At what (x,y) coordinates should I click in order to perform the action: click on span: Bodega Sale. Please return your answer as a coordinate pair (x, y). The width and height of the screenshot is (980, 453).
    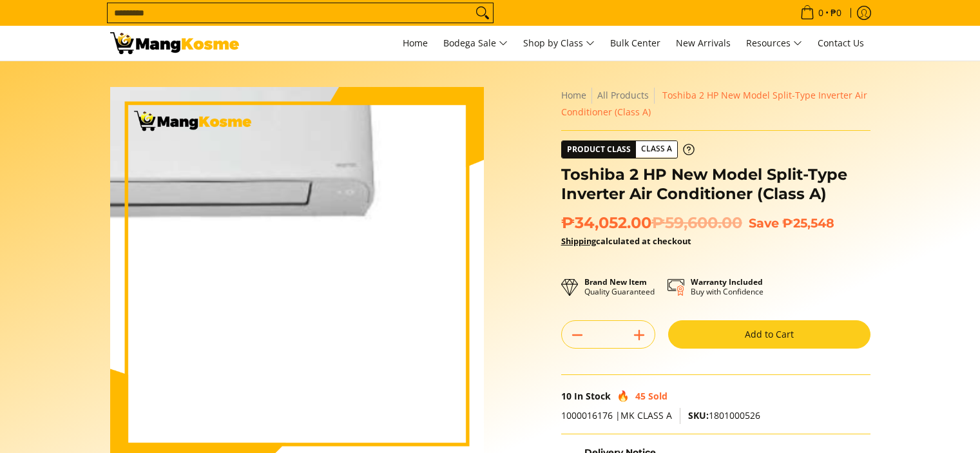
    Looking at the image, I should click on (476, 44).